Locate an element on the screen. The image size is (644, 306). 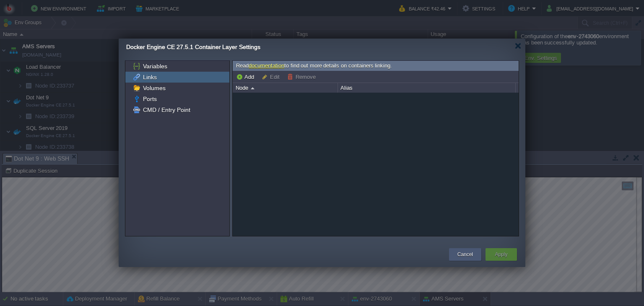
span: Variables is located at coordinates (154, 66).